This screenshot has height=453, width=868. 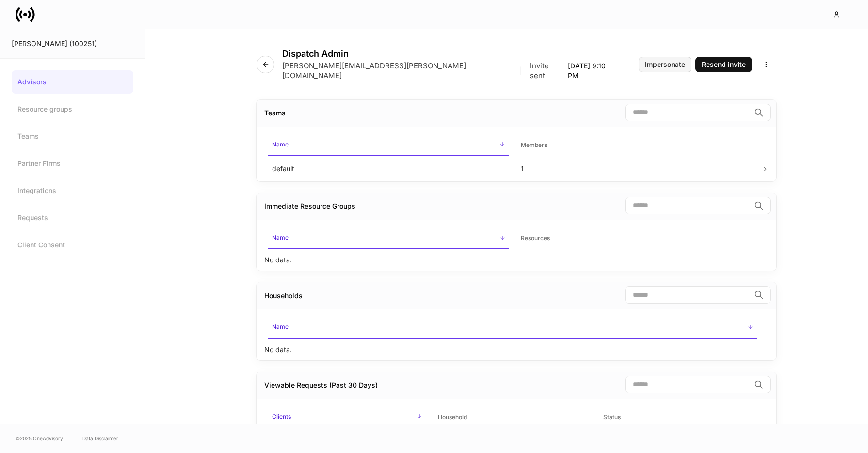 What do you see at coordinates (389, 168) in the screenshot?
I see `td: default` at bounding box center [389, 168].